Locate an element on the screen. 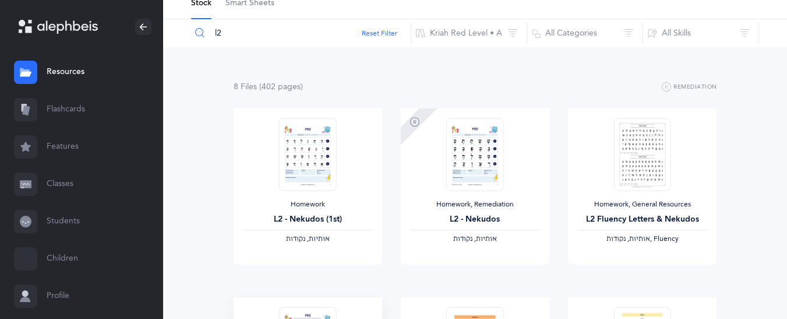  div: , Fluency is located at coordinates (642, 239).